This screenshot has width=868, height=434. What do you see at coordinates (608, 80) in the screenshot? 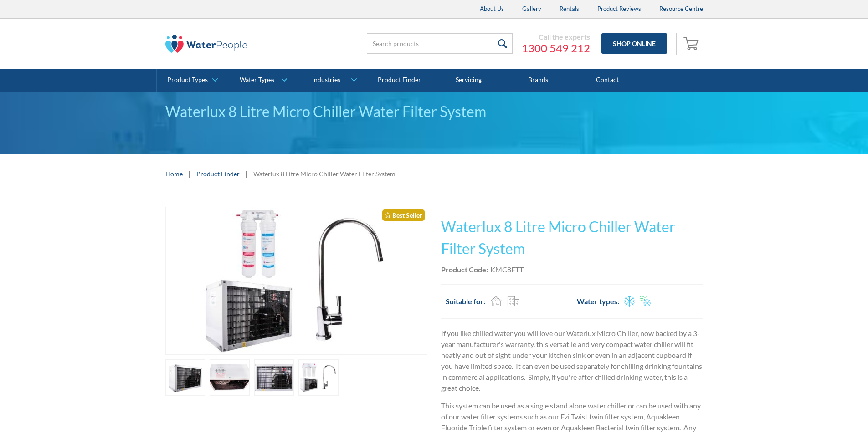
I see `a: Contact` at bounding box center [608, 80].